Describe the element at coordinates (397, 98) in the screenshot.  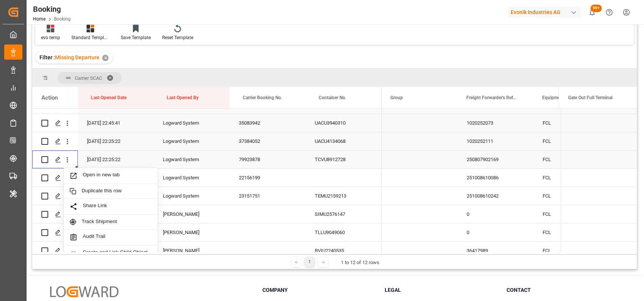
I see `span: Group` at that location.